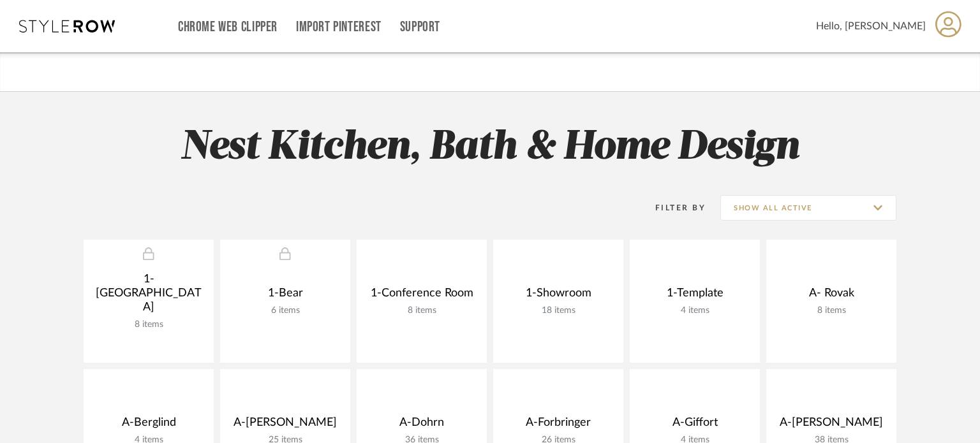 This screenshot has width=980, height=443. What do you see at coordinates (672, 208) in the screenshot?
I see `div: Filter By` at bounding box center [672, 208].